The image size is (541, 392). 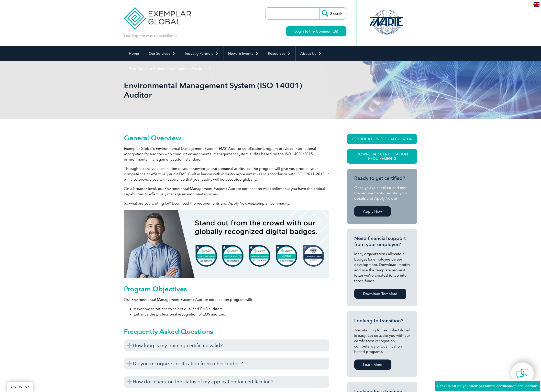 I want to click on input: Search, so click(x=333, y=14).